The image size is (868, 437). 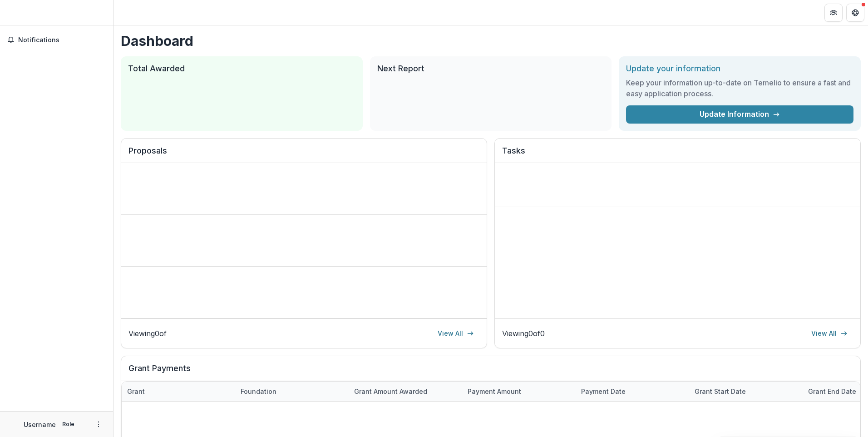 I want to click on h2: Total Awarded, so click(x=242, y=69).